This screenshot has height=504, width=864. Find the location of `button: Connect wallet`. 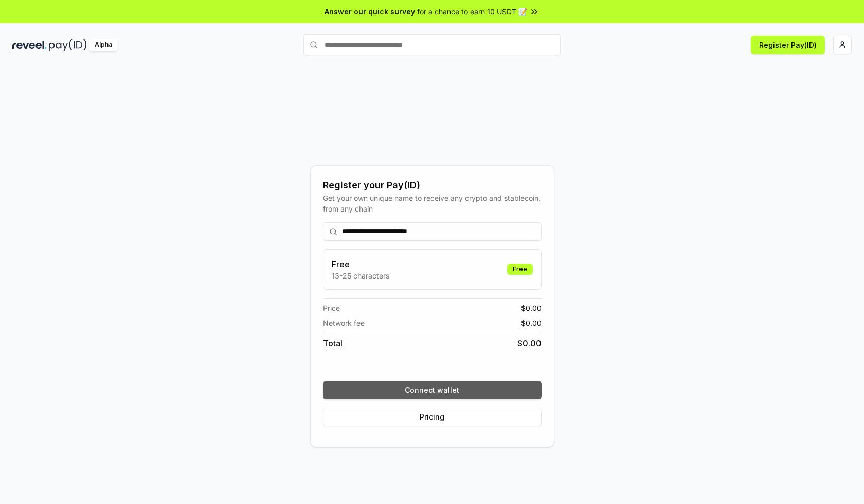

button: Connect wallet is located at coordinates (432, 390).